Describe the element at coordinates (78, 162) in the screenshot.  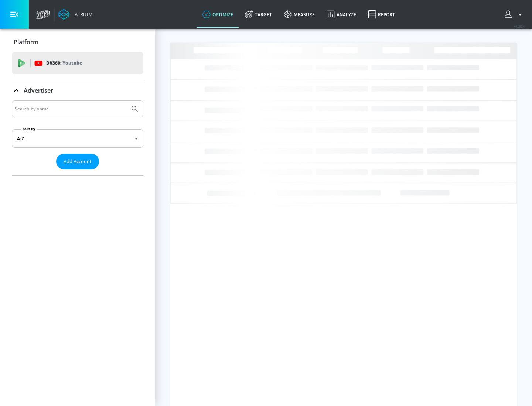
I see `button: Add Account` at that location.